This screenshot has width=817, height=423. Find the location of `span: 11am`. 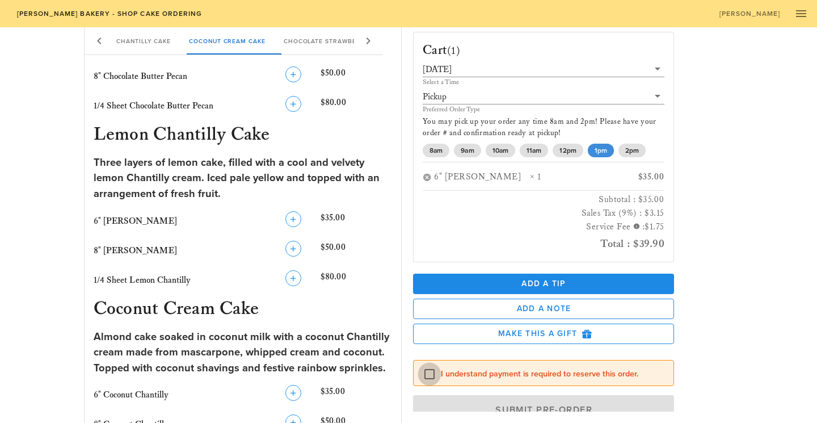

span: 11am is located at coordinates (534, 150).